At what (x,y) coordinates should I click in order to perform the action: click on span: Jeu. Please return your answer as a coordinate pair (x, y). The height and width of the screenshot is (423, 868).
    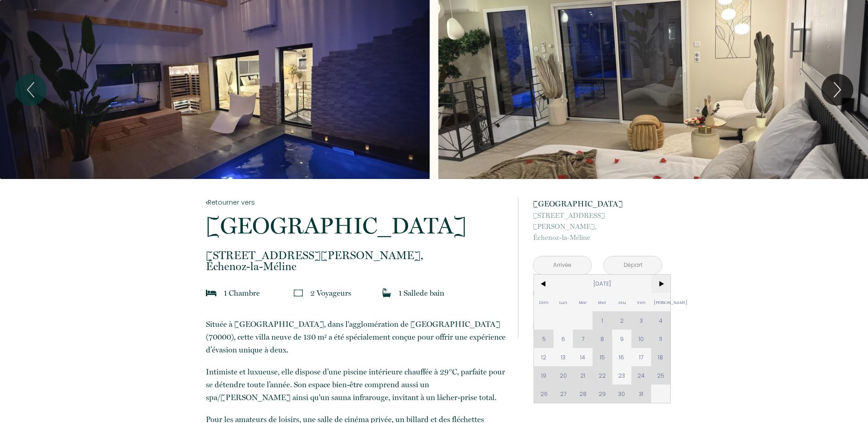
    Looking at the image, I should click on (622, 302).